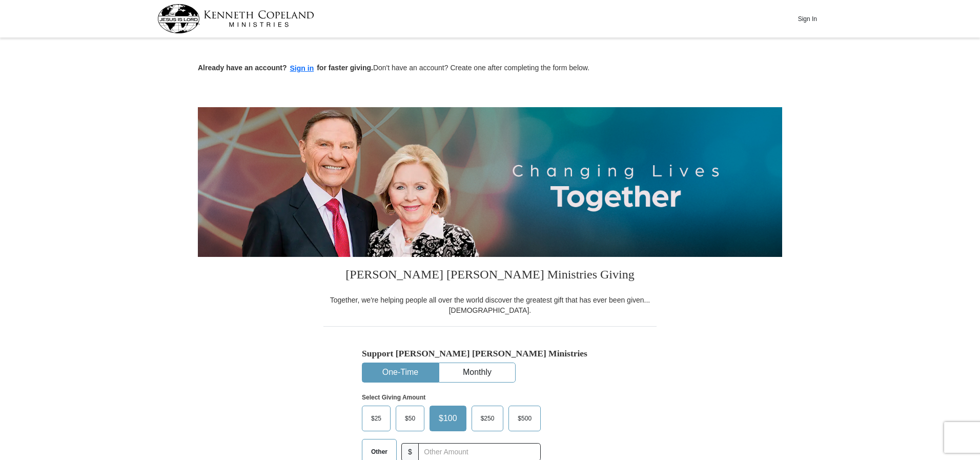 The image size is (980, 460). I want to click on span: $500, so click(524, 419).